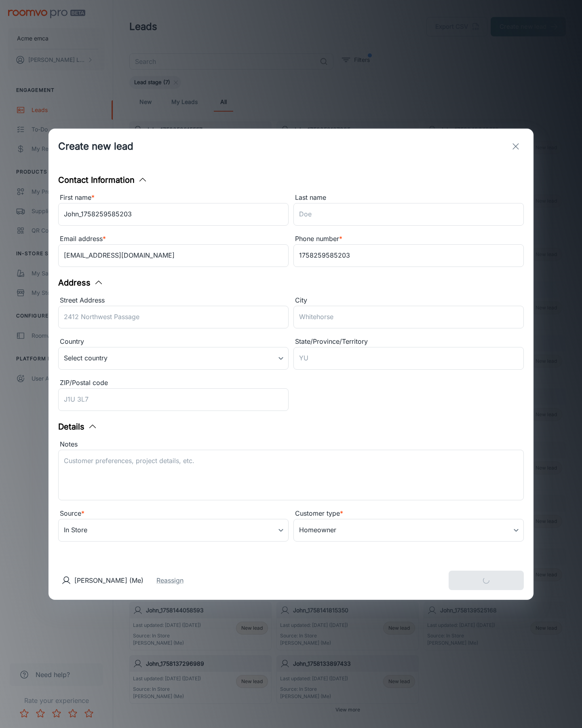 This screenshot has height=728, width=582. Describe the element at coordinates (173, 214) in the screenshot. I see `input: John` at that location.